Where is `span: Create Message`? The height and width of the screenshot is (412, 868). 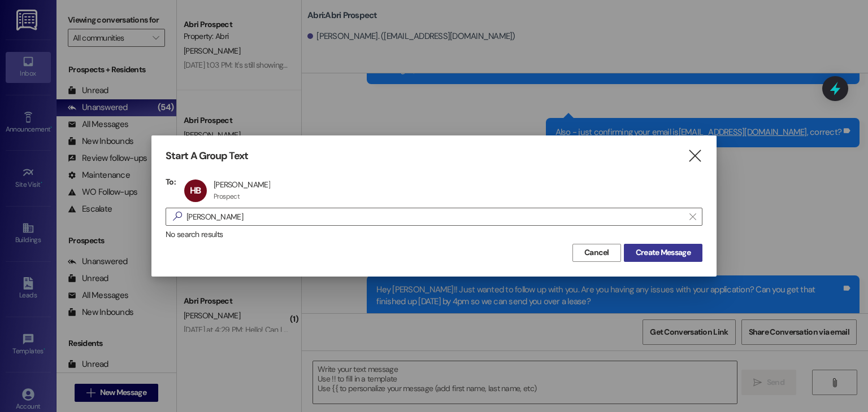 span: Create Message is located at coordinates (663, 252).